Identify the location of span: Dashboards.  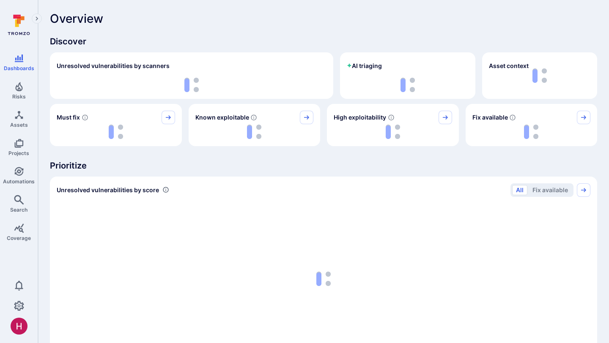
(19, 68).